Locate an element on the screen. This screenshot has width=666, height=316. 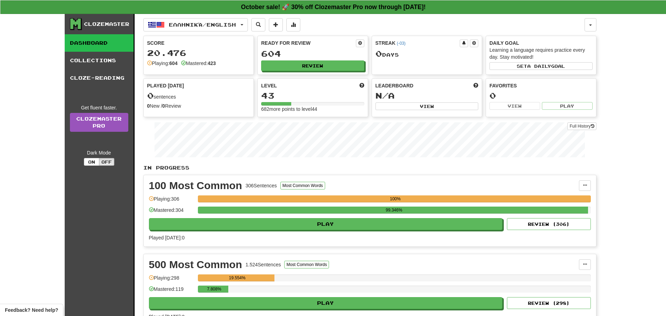
div: 20.476 is located at coordinates (199, 53).